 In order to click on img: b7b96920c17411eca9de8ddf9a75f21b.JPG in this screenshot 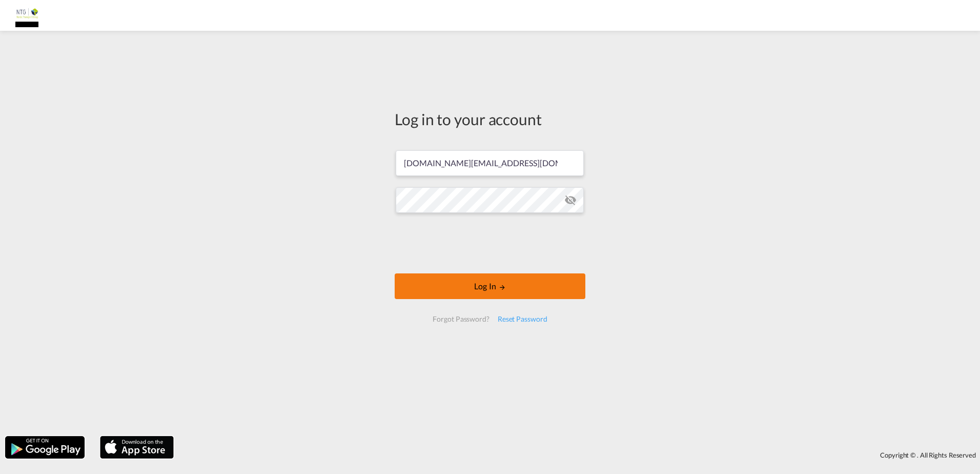, I will do `click(27, 15)`.